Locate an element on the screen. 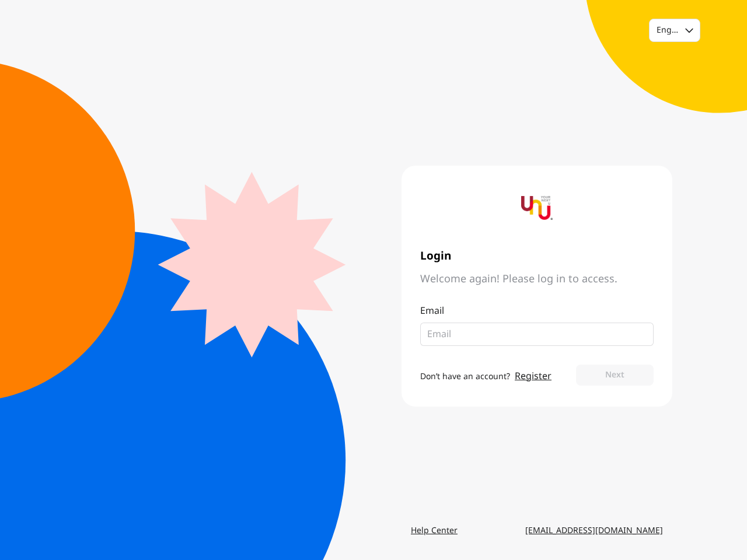 The image size is (747, 560). a: Register is located at coordinates (533, 376).